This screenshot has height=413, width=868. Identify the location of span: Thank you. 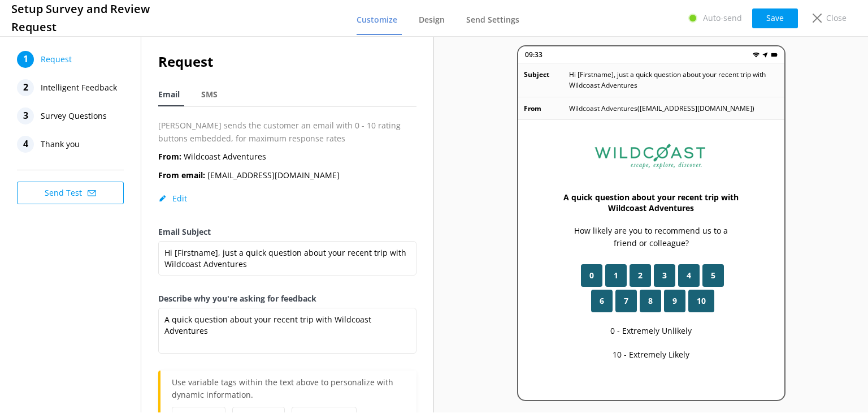
(60, 144).